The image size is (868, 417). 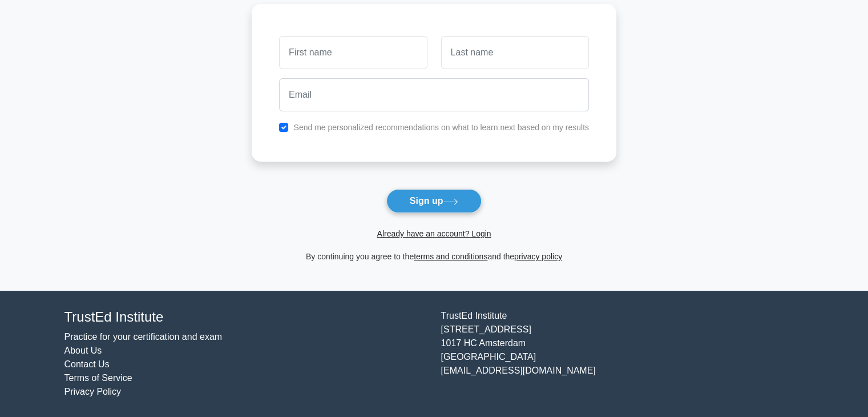 What do you see at coordinates (353, 53) in the screenshot?
I see `input: First name` at bounding box center [353, 53].